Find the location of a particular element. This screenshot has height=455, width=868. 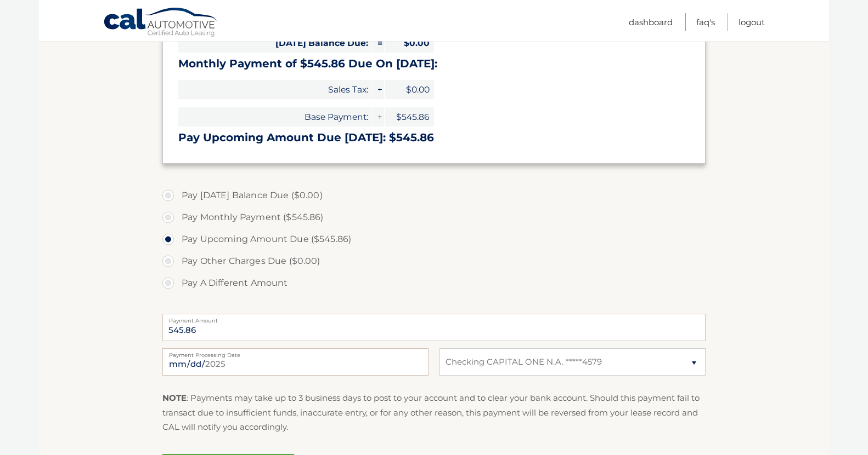

a: FAQ's is located at coordinates (705, 22).